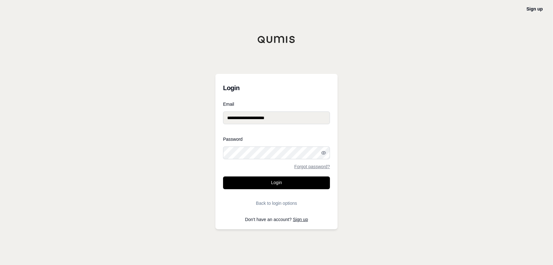  Describe the element at coordinates (277, 139) in the screenshot. I see `label: Password` at that location.